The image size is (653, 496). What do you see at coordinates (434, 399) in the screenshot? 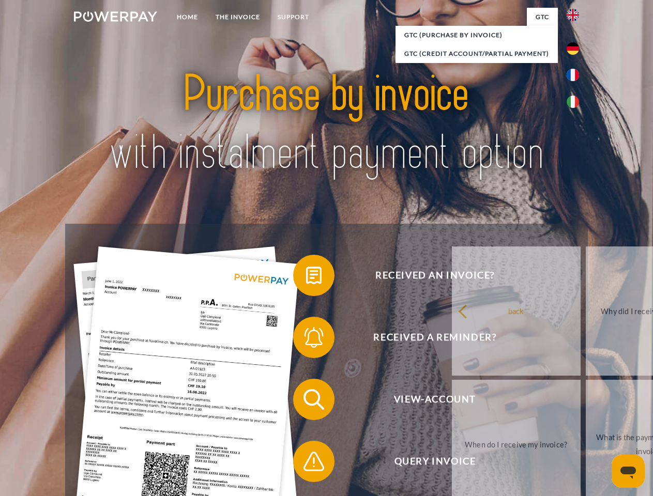
I see `span: View-Account` at bounding box center [434, 399].